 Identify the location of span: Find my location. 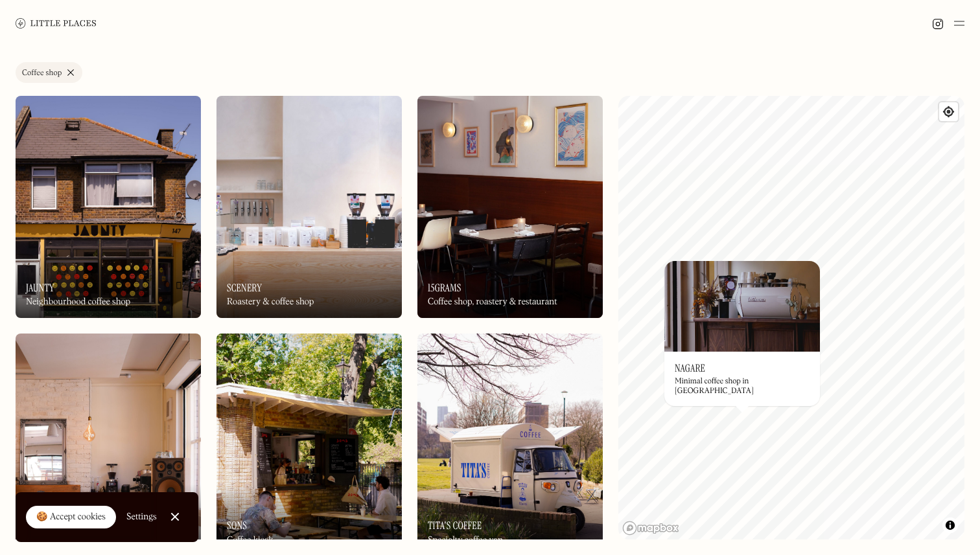
(948, 112).